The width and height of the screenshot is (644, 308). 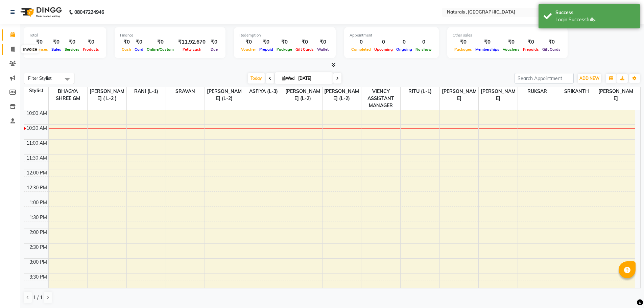 What do you see at coordinates (508, 35) in the screenshot?
I see `div: Other sales` at bounding box center [508, 35].